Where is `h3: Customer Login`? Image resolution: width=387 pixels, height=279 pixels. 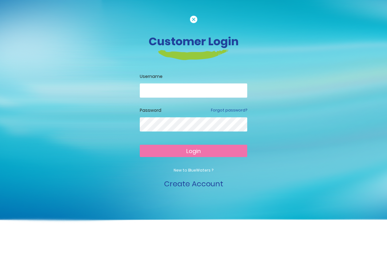
h3: Customer Login is located at coordinates (194, 41).